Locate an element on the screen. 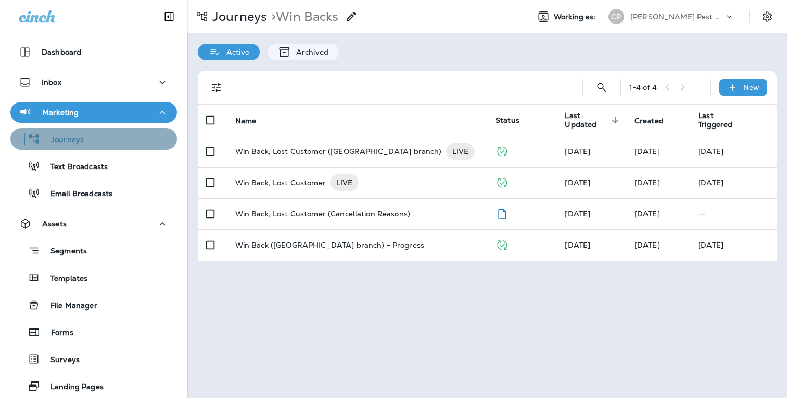 The image size is (787, 398). button: Templates is located at coordinates (94, 278).